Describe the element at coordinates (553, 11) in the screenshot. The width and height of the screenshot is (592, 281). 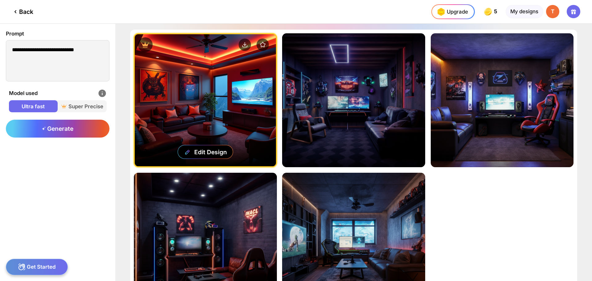
I see `div: T` at that location.